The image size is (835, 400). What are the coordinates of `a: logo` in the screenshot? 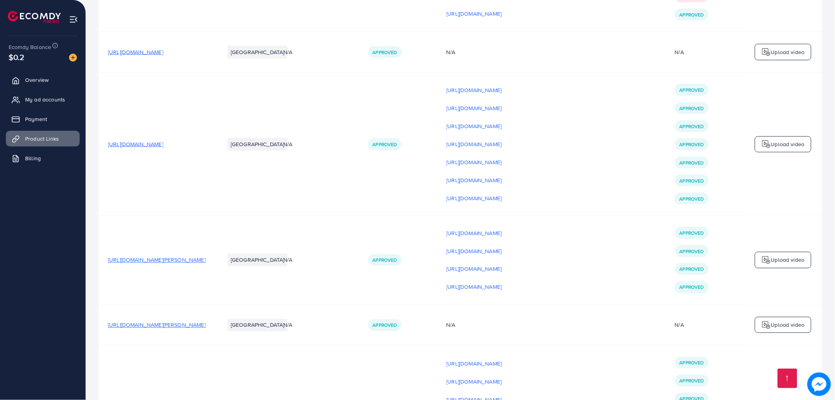 It's located at (34, 17).